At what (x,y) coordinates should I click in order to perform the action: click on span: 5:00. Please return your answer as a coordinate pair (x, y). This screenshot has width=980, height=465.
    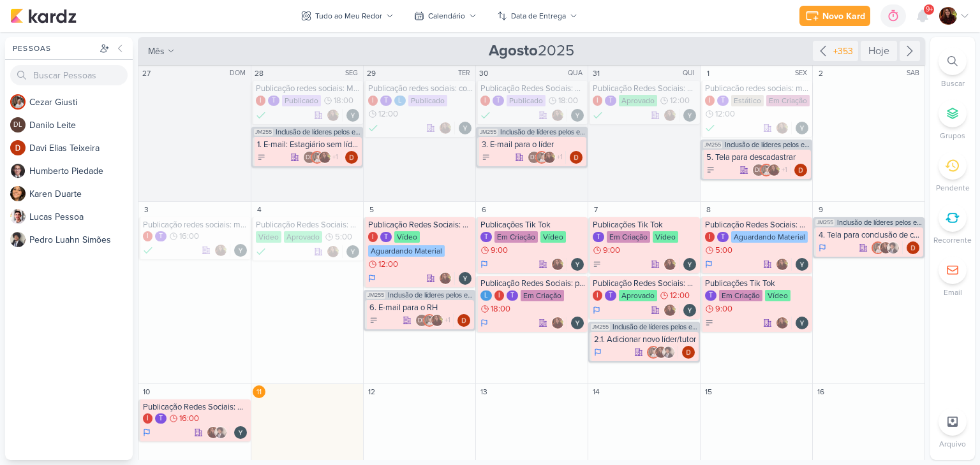
    Looking at the image, I should click on (724, 250).